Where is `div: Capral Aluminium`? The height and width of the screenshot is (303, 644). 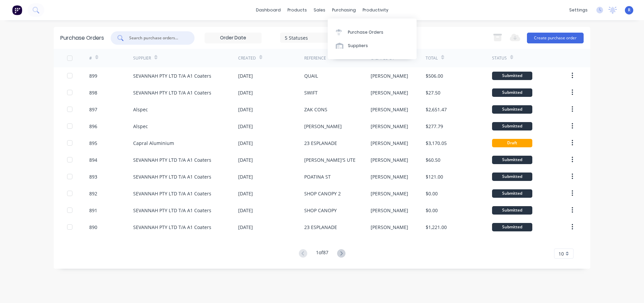 div: Capral Aluminium is located at coordinates (154, 143).